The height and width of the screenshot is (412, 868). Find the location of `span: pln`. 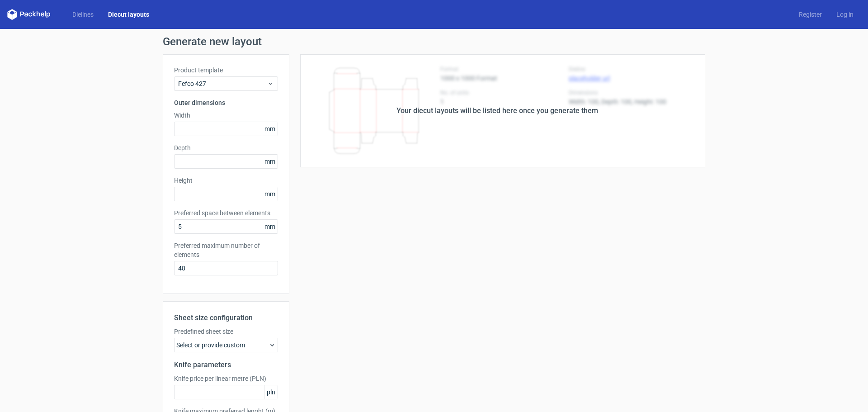

span: pln is located at coordinates (271, 392).